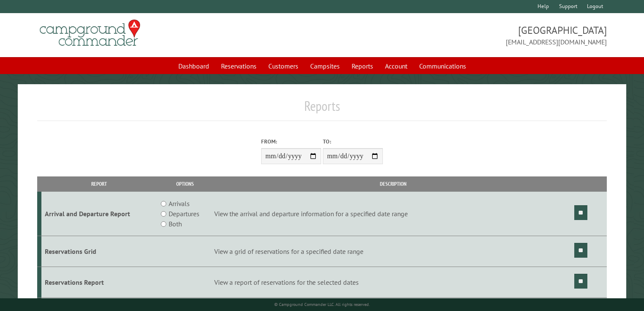 Image resolution: width=644 pixels, height=311 pixels. I want to click on a: Communications, so click(442, 66).